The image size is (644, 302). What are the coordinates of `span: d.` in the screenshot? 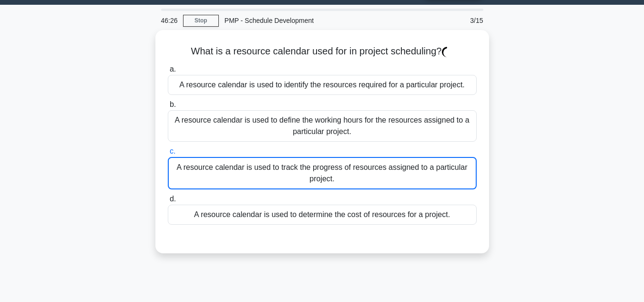 It's located at (173, 199).